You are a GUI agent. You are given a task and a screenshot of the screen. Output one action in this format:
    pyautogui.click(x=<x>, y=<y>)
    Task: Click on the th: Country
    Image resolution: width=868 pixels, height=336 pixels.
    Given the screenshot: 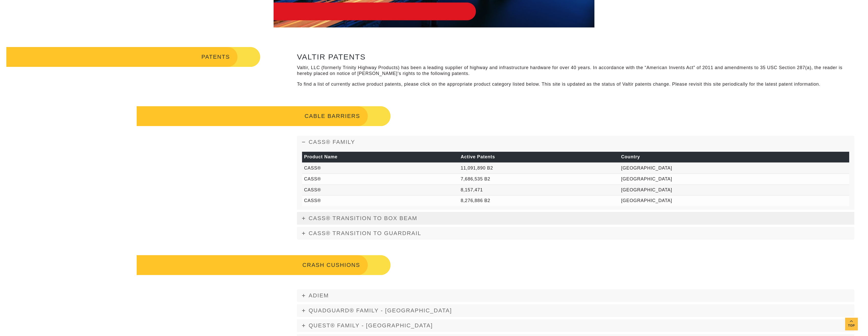 What is the action you would take?
    pyautogui.click(x=734, y=157)
    